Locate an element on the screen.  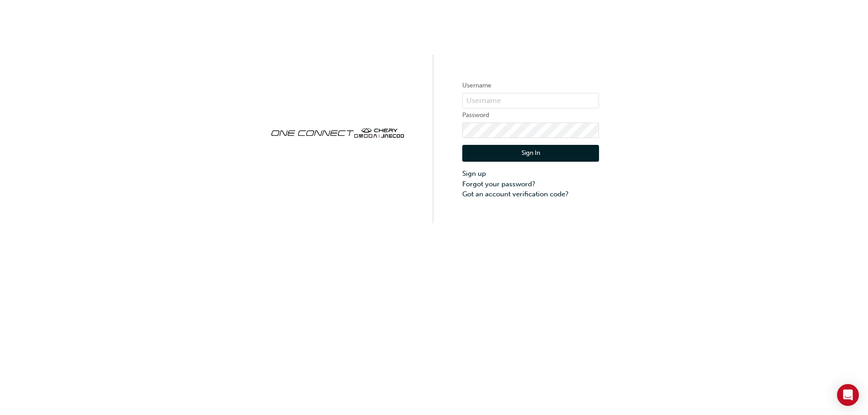
a: Got an account verification code? is located at coordinates (531, 194).